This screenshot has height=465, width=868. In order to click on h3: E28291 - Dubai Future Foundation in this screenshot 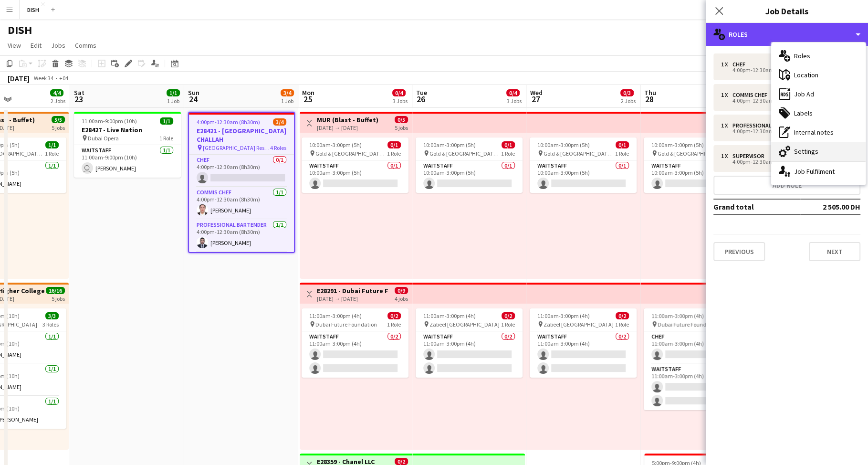, I will do `click(352, 290)`.